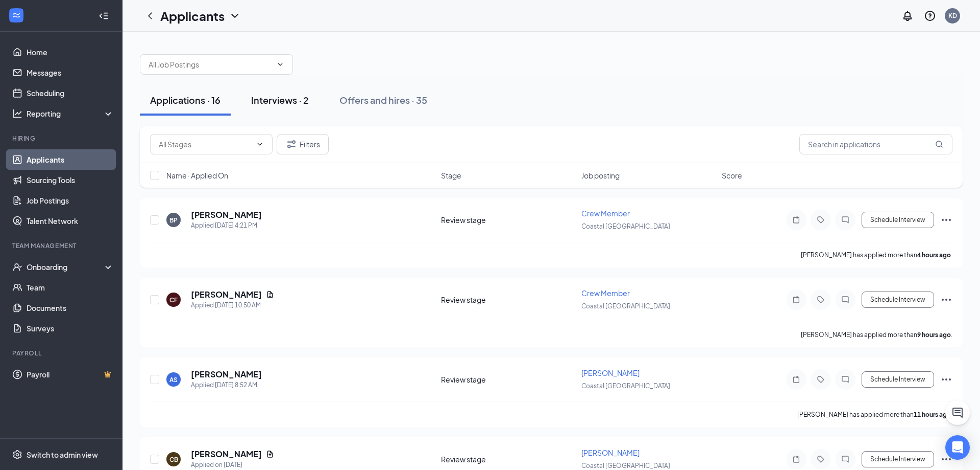 Image resolution: width=980 pixels, height=470 pixels. I want to click on b: 9 hours ago, so click(935, 334).